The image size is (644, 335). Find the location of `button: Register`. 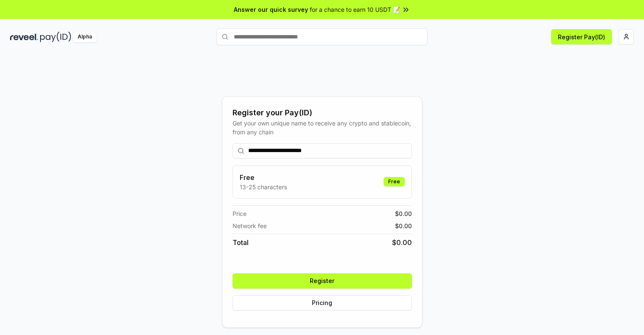

button: Register is located at coordinates (322, 281).